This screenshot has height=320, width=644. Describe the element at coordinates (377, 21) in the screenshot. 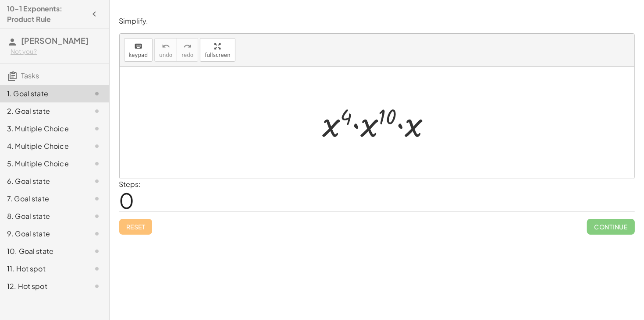

I see `p: Simplify.` at that location.